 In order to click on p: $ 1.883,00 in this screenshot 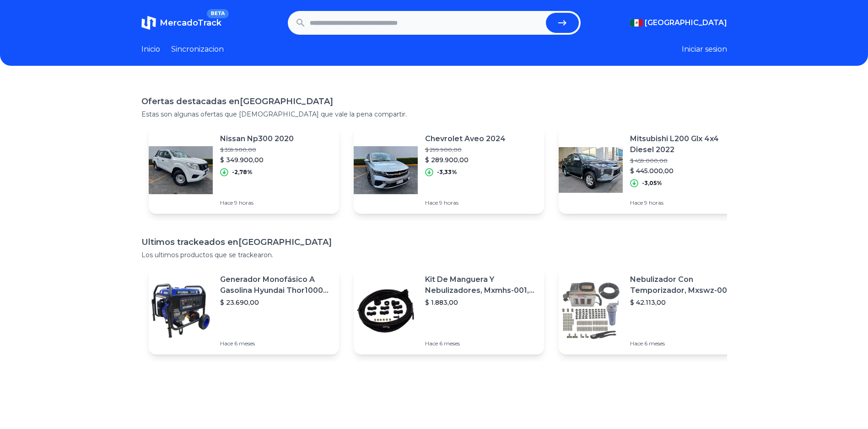, I will do `click(481, 302)`.